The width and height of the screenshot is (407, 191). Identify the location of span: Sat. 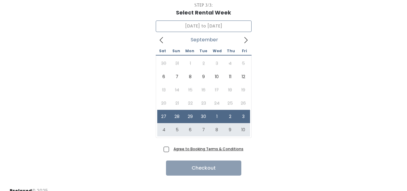
(162, 51).